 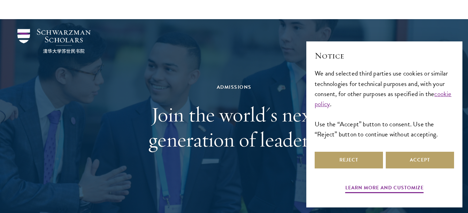 I want to click on div: We and selected third parties use cookies or similar technologies for technical purposes and, wit..., so click(x=385, y=104).